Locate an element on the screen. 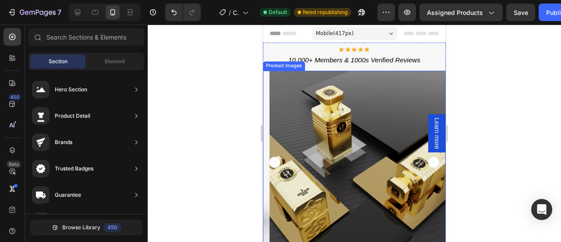  button: 7 is located at coordinates (34, 12).